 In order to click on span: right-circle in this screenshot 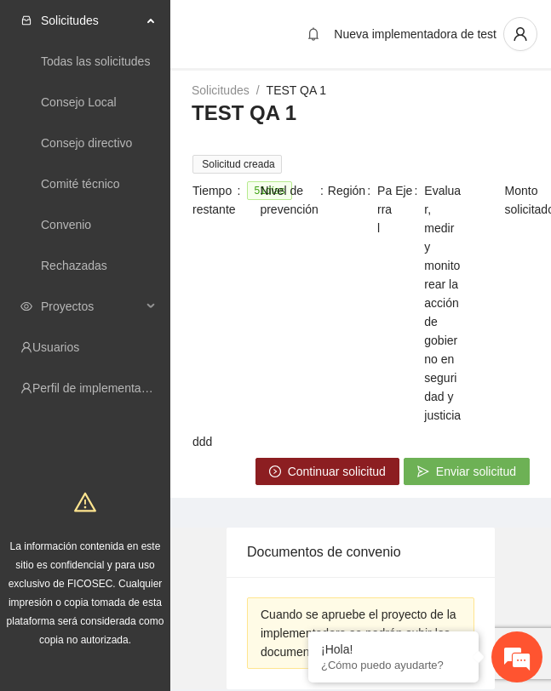, I will do `click(275, 472)`.